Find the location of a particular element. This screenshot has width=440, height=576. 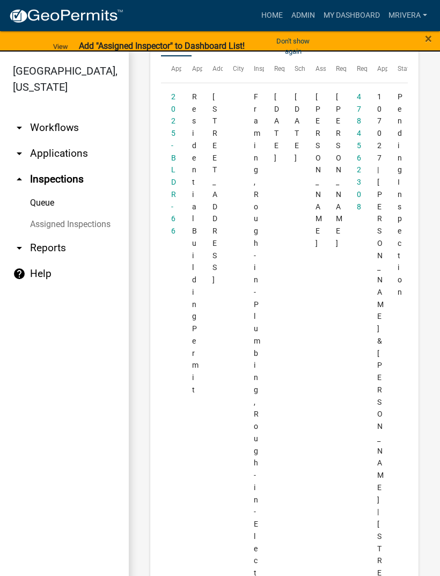

span: Requested Date is located at coordinates (297, 69).